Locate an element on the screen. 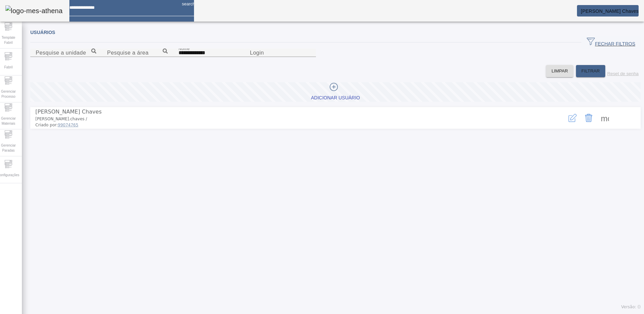 The height and width of the screenshot is (314, 644). span: FECHAR FILTROS is located at coordinates (611, 42).